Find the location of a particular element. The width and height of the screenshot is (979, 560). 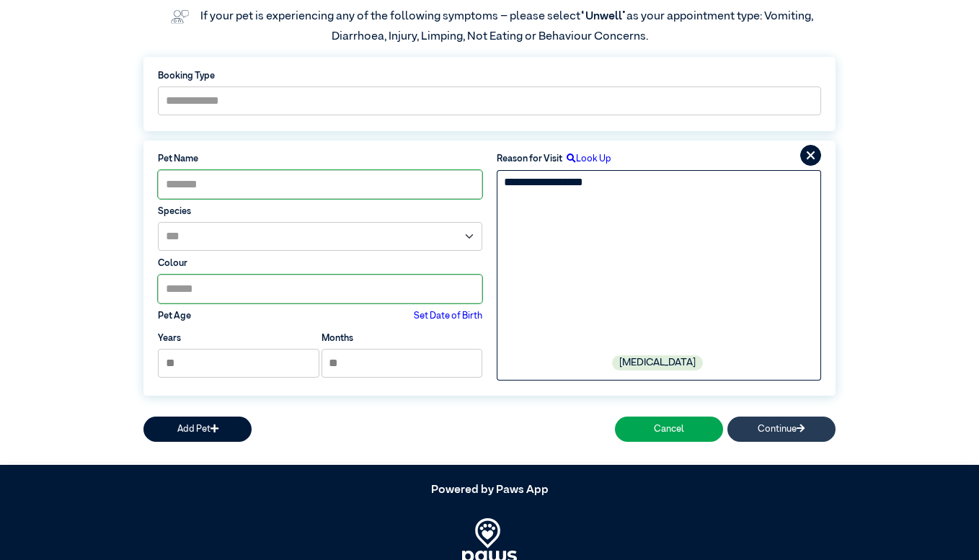

span: “Unwell” is located at coordinates (603, 17).